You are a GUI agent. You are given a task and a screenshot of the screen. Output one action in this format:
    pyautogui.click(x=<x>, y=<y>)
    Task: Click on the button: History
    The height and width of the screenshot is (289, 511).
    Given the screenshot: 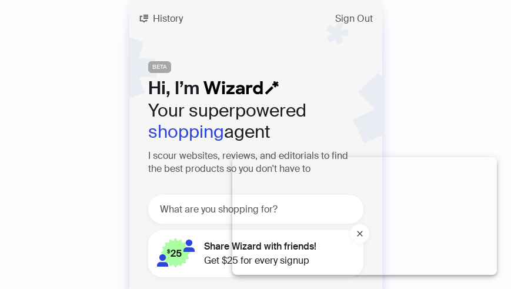 What is the action you would take?
    pyautogui.click(x=160, y=19)
    